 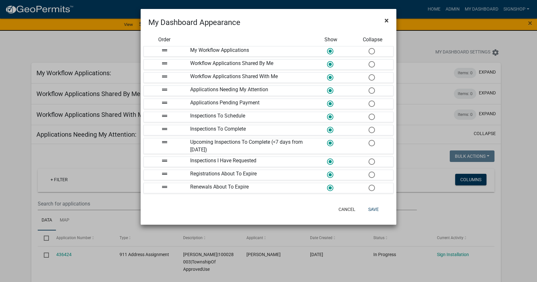 What do you see at coordinates (331, 40) in the screenshot?
I see `div: Show` at bounding box center [331, 40].